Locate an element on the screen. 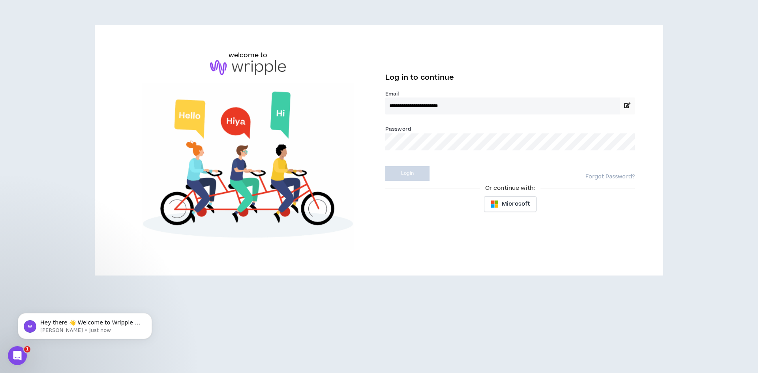 This screenshot has height=373, width=758. img: Welcome to Wripple is located at coordinates (248, 167).